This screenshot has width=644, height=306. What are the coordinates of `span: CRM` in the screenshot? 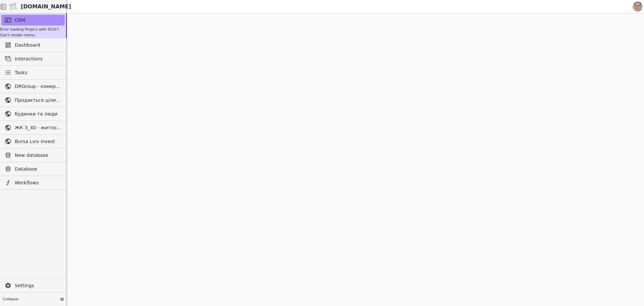 It's located at (20, 20).